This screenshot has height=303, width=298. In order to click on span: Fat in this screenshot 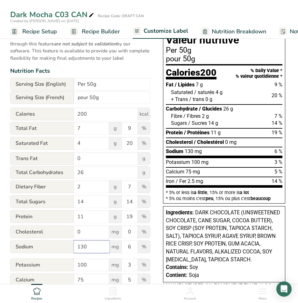, I will do `click(169, 85)`.